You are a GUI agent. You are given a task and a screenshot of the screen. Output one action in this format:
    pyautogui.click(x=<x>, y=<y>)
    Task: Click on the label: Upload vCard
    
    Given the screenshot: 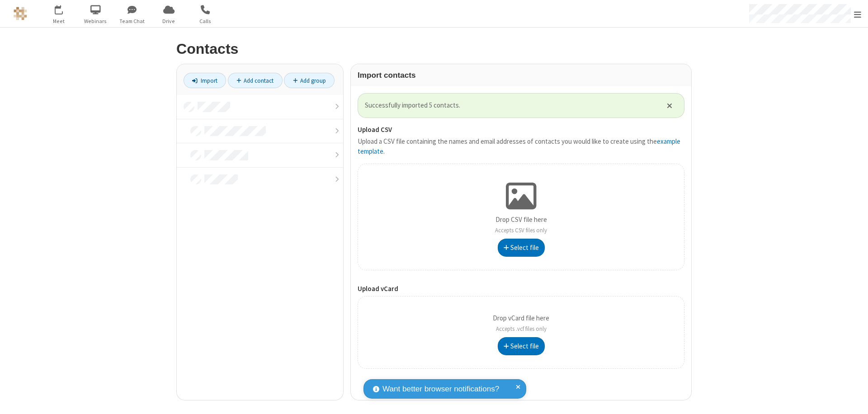 What is the action you would take?
    pyautogui.click(x=521, y=289)
    